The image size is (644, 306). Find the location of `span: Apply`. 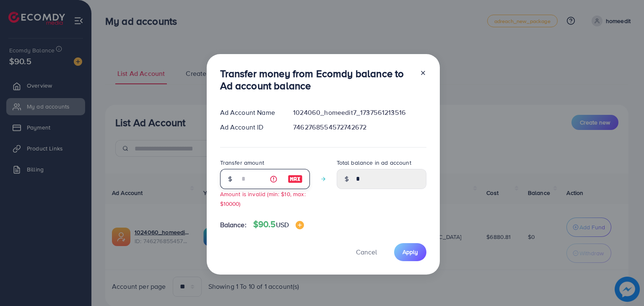

span: Apply is located at coordinates (410, 252).